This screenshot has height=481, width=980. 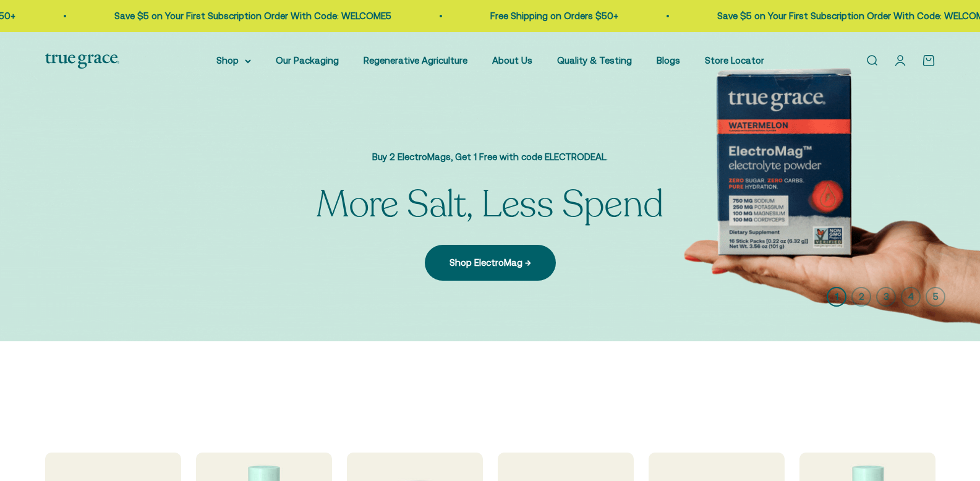 What do you see at coordinates (886, 297) in the screenshot?
I see `button: 3` at bounding box center [886, 297].